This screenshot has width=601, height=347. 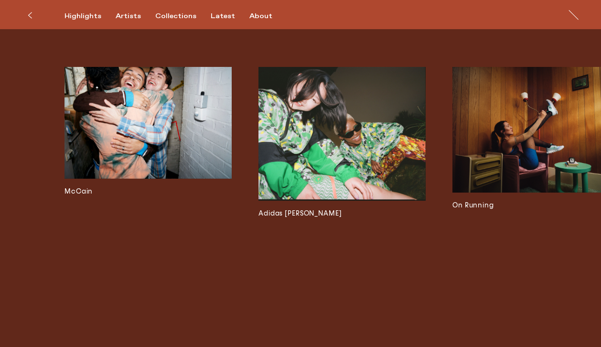 What do you see at coordinates (83, 16) in the screenshot?
I see `div: Highlights` at bounding box center [83, 16].